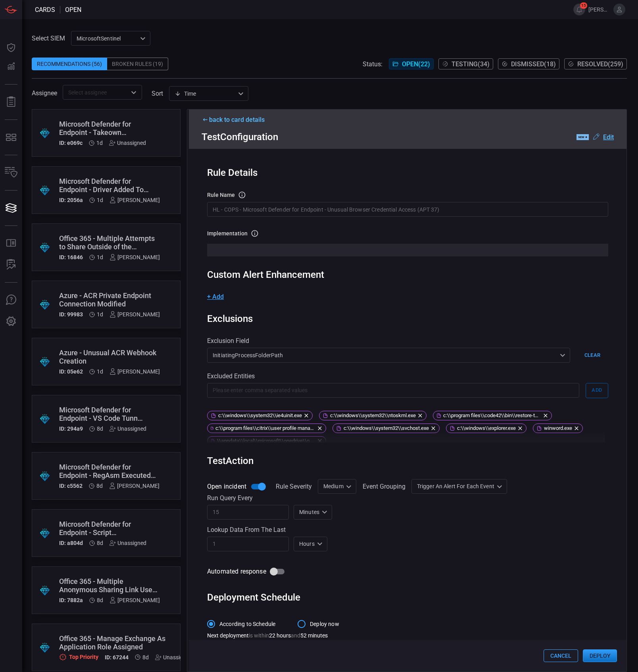  I want to click on h5: ID: 05e62, so click(71, 371).